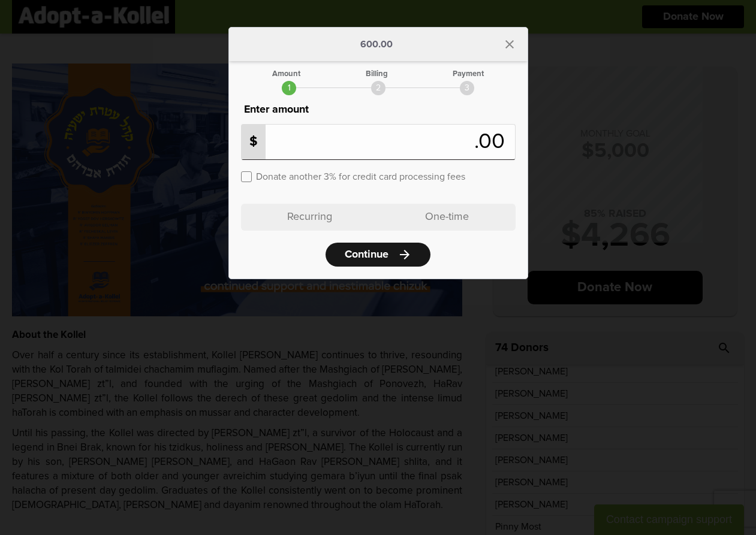  What do you see at coordinates (286, 74) in the screenshot?
I see `div: Amount` at bounding box center [286, 74].